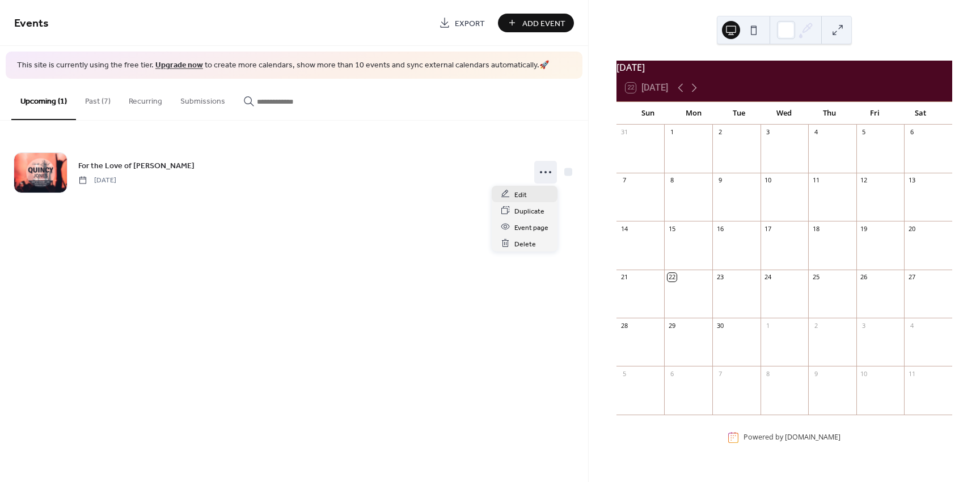 The image size is (980, 482). Describe the element at coordinates (624, 228) in the screenshot. I see `div: 14` at that location.